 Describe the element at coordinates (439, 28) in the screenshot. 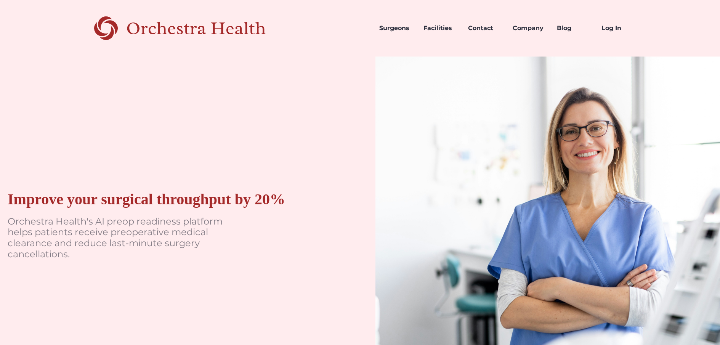

I see `a: Facilities` at that location.